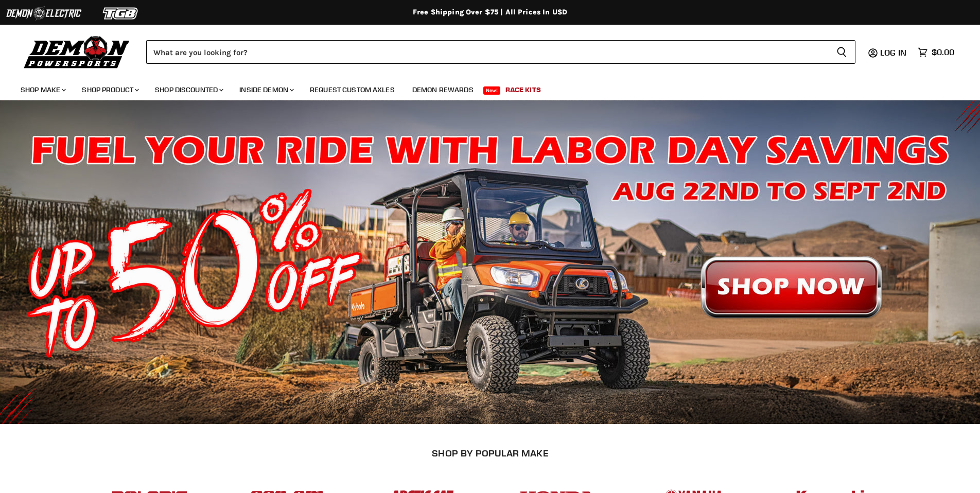 This screenshot has height=493, width=980. I want to click on a: Log in, so click(894, 53).